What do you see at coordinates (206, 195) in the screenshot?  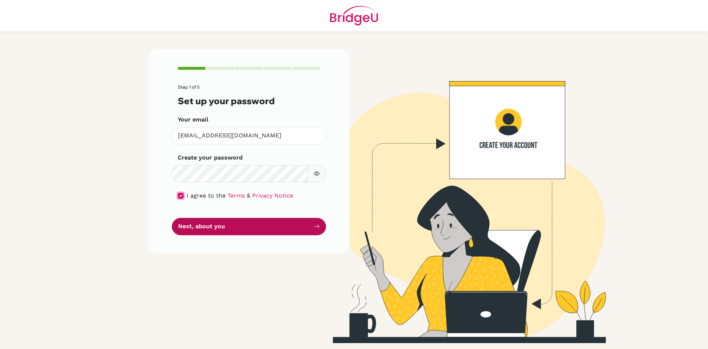 I see `span: I agree to the` at bounding box center [206, 195].